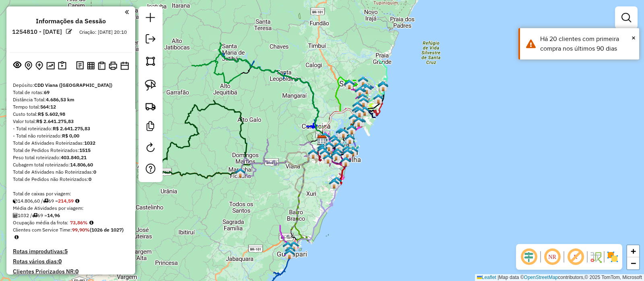 The height and width of the screenshot is (281, 644). I want to click on strong: 99,90%, so click(81, 230).